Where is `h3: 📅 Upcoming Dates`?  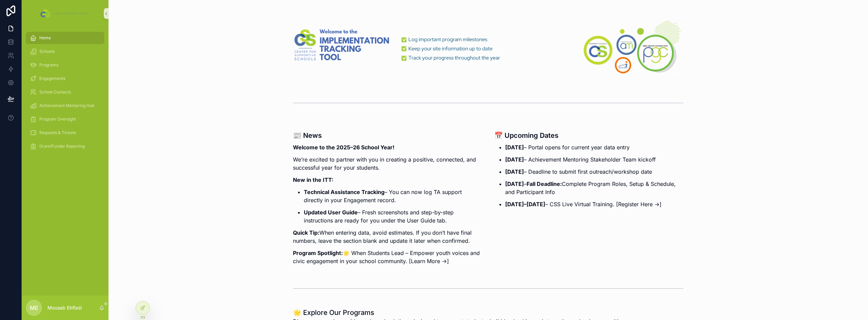
h3: 📅 Upcoming Dates is located at coordinates (589, 136).